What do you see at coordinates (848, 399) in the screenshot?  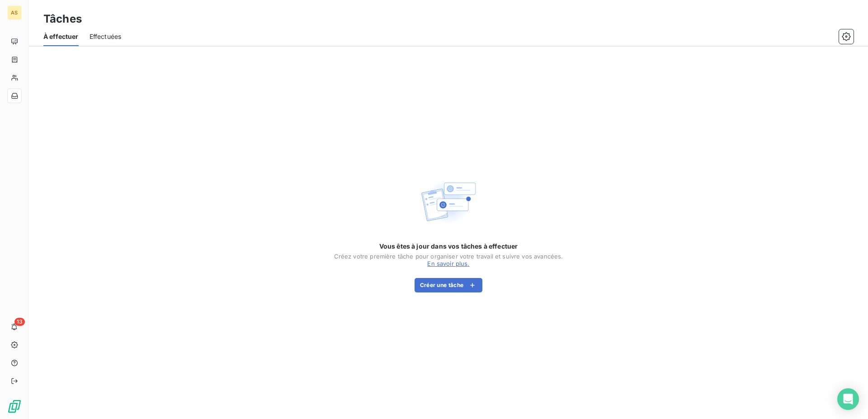 I see `div: Open Intercom Messenger` at bounding box center [848, 399].